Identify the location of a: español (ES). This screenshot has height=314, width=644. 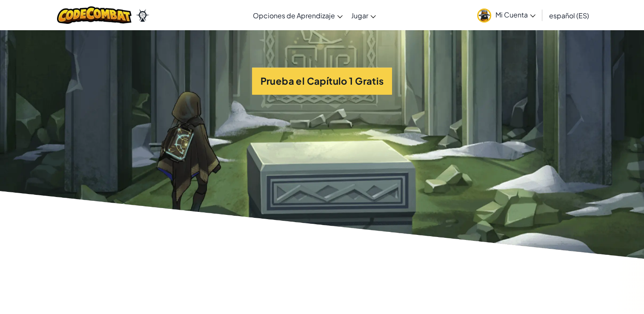
(569, 15).